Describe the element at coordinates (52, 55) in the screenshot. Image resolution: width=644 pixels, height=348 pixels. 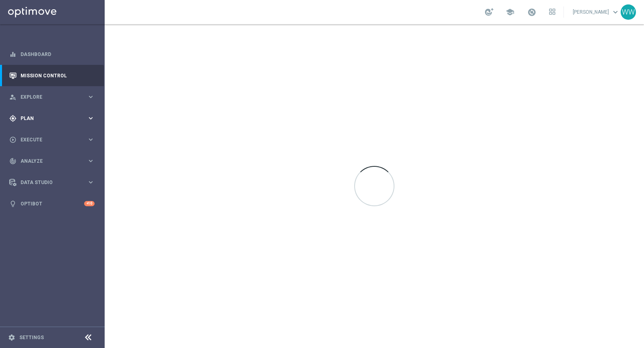
I see `div: equalizer Dashboard` at that location.